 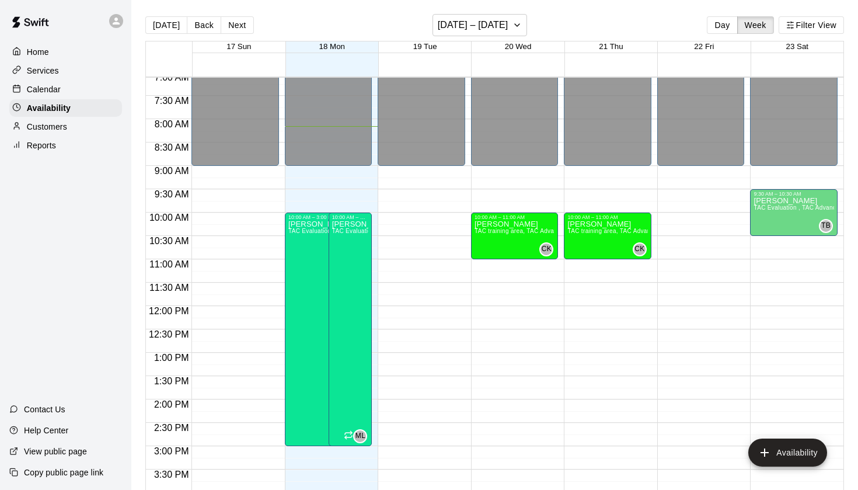 What do you see at coordinates (172, 427) in the screenshot?
I see `span: 2:30 PM` at bounding box center [172, 427].